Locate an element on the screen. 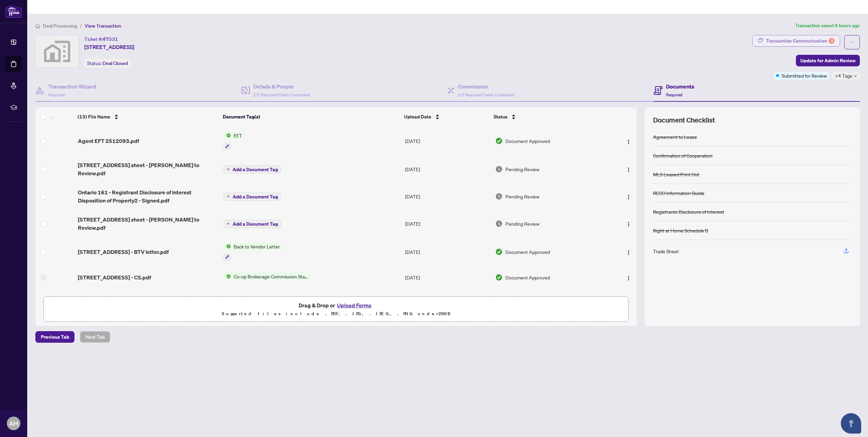 The image size is (868, 437). h4: Transaction Wizard is located at coordinates (72, 86).